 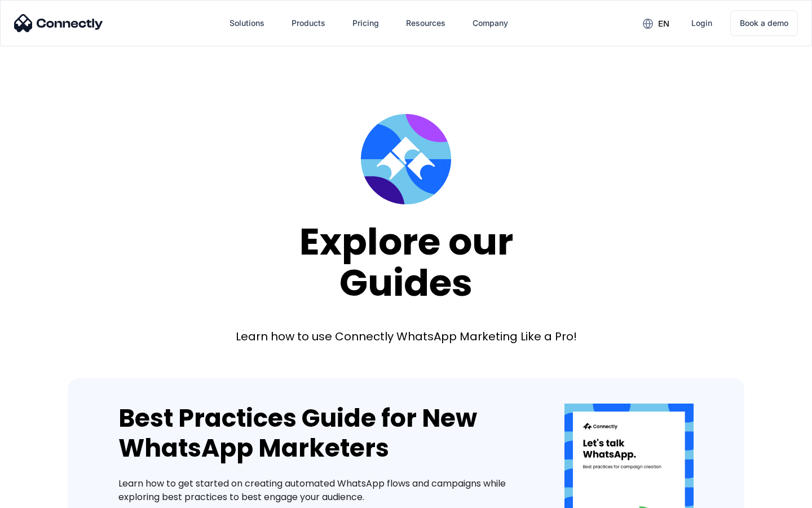 I want to click on div: Best Practices Guide for New WhatsApp Marketers, so click(x=324, y=433).